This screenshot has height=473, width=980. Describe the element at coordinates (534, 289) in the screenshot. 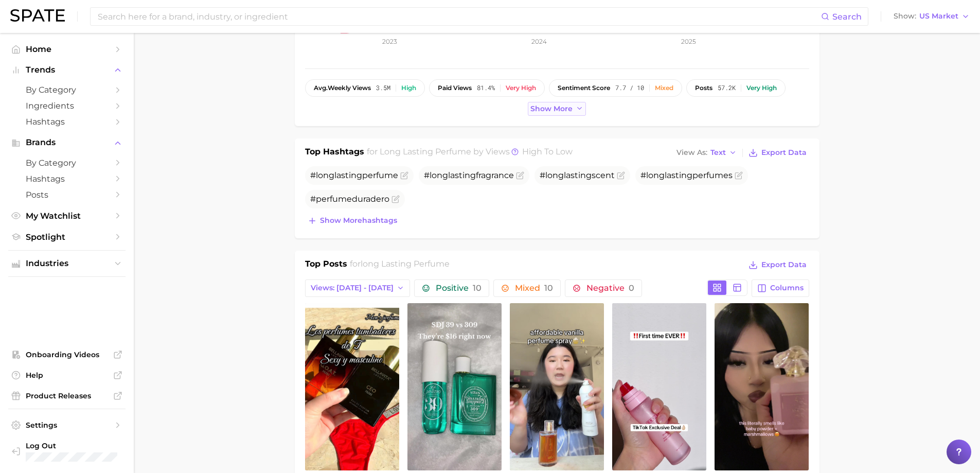

I see `span: Mixed` at that location.